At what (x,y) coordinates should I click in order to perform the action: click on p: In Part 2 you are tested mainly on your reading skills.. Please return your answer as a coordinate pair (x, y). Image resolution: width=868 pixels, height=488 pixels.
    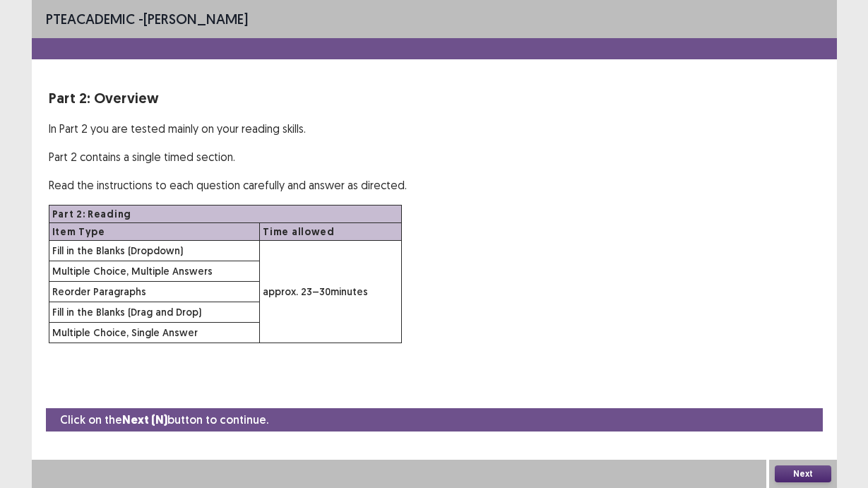
    Looking at the image, I should click on (434, 129).